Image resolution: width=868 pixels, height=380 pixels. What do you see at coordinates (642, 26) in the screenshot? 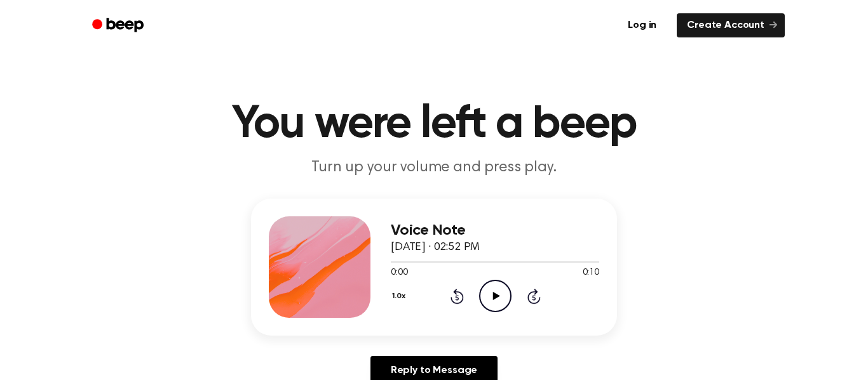
I see `a: Log in` at bounding box center [642, 26].